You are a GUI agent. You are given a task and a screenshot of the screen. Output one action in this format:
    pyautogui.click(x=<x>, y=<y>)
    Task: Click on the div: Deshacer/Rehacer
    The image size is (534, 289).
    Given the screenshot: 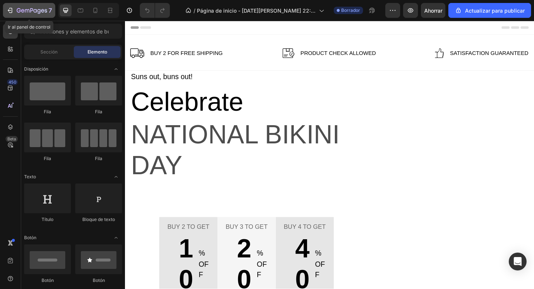 What is the action you would take?
    pyautogui.click(x=155, y=10)
    